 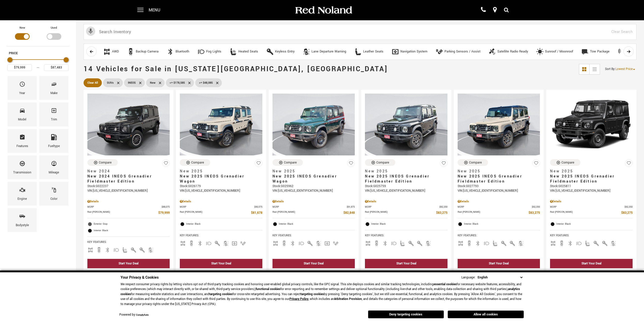 What do you see at coordinates (405, 172) in the screenshot?
I see `span: New 2025` at bounding box center [405, 172].